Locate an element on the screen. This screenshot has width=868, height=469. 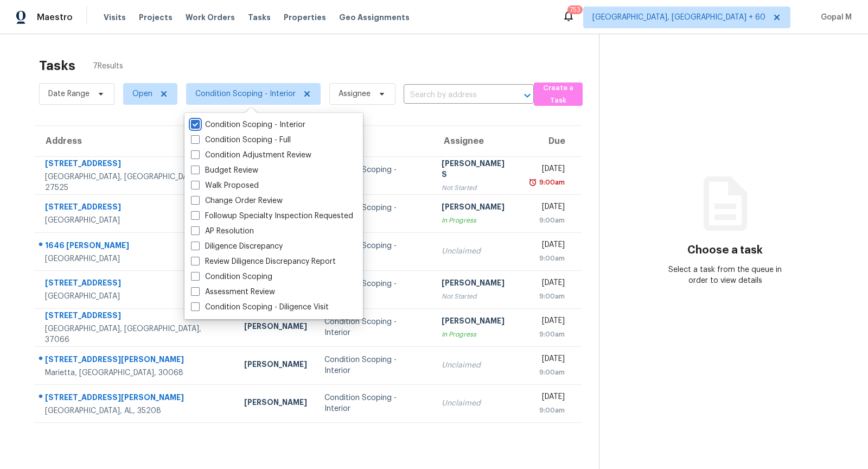
input: Search by address is located at coordinates (454, 95).